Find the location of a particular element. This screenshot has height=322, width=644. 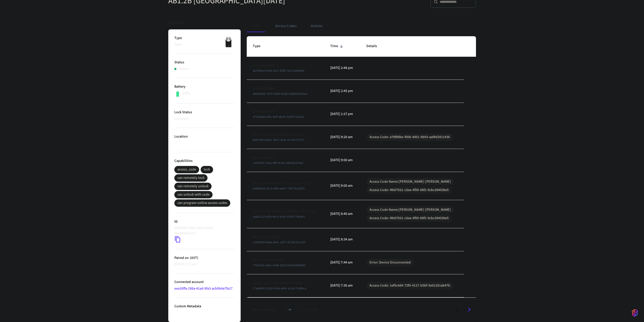

p: Capabilities is located at coordinates (204, 161).